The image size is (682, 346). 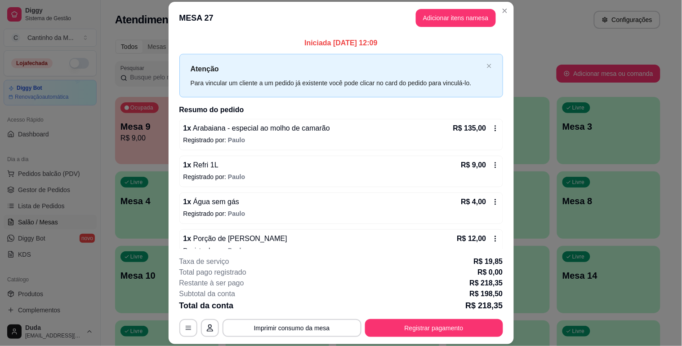 What do you see at coordinates (489, 66) in the screenshot?
I see `span: close` at bounding box center [489, 66].